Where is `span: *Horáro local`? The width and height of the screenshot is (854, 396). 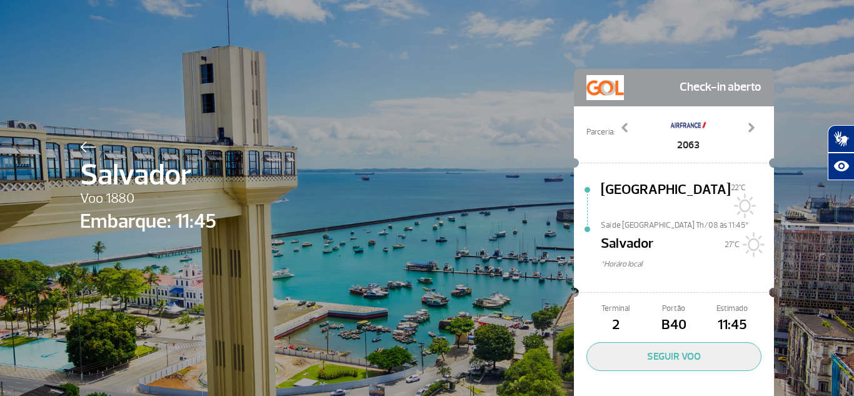 span: *Horáro local is located at coordinates (687, 264).